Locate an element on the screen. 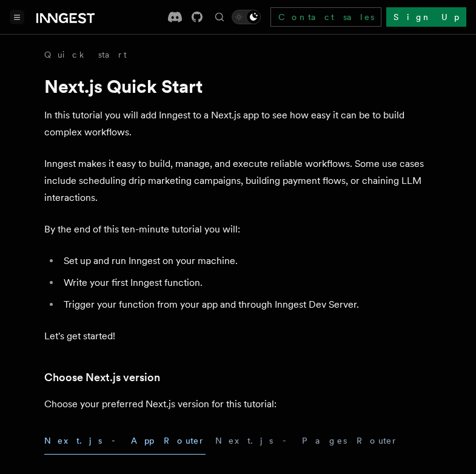  a: Choose Next.js version is located at coordinates (102, 377).